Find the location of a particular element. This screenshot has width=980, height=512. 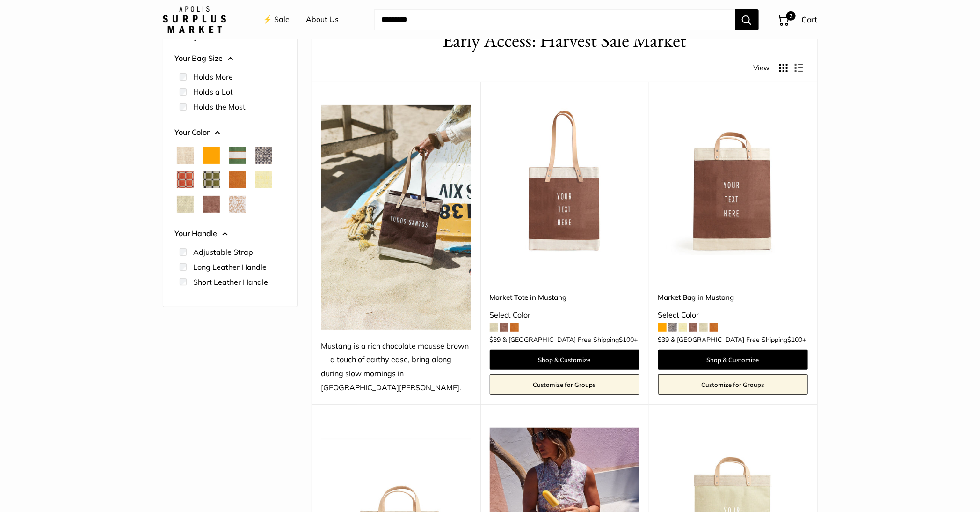

label: Long Leather Handle is located at coordinates (229, 267).